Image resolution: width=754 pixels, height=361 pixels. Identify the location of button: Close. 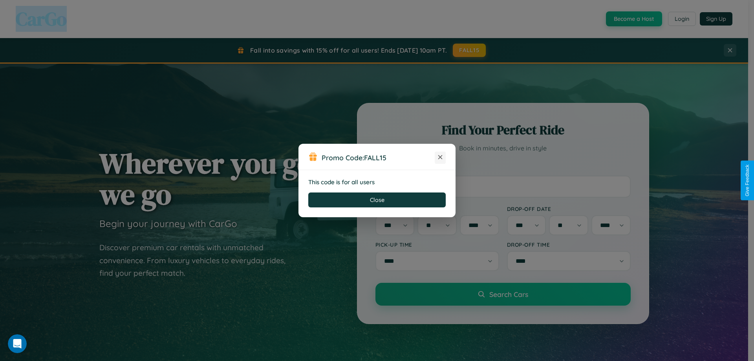
(377, 200).